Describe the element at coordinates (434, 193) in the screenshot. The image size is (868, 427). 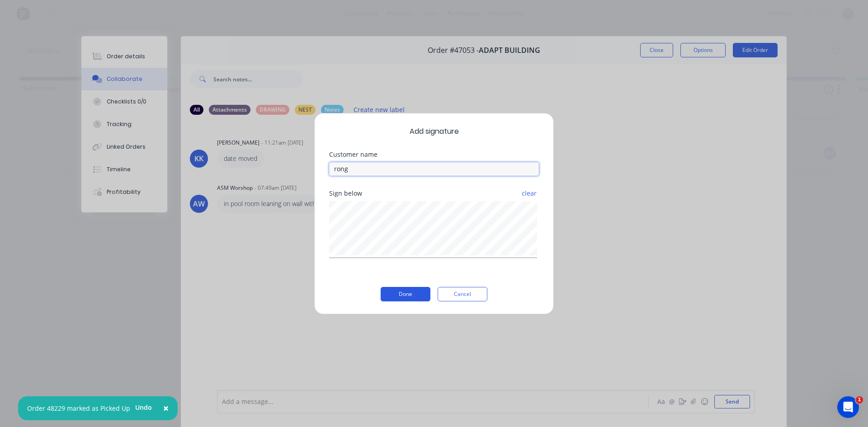
I see `div: Sign below` at that location.